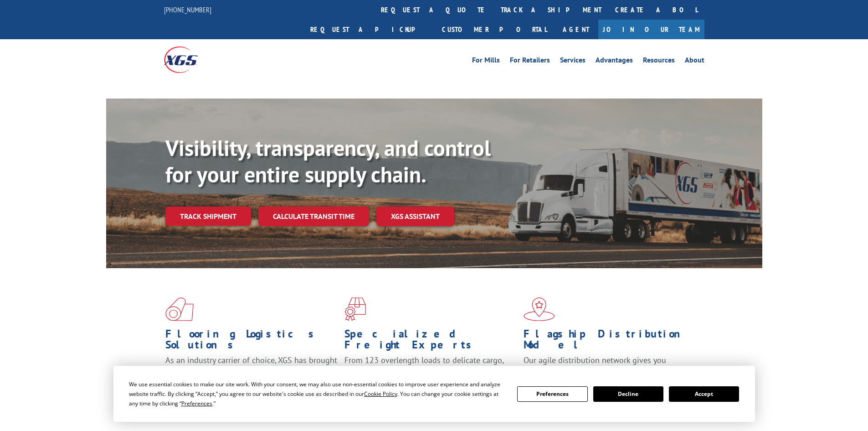 This screenshot has height=431, width=868. I want to click on span: Our agile distribution network gives you nationwide inventory management on demand., so click(608, 365).